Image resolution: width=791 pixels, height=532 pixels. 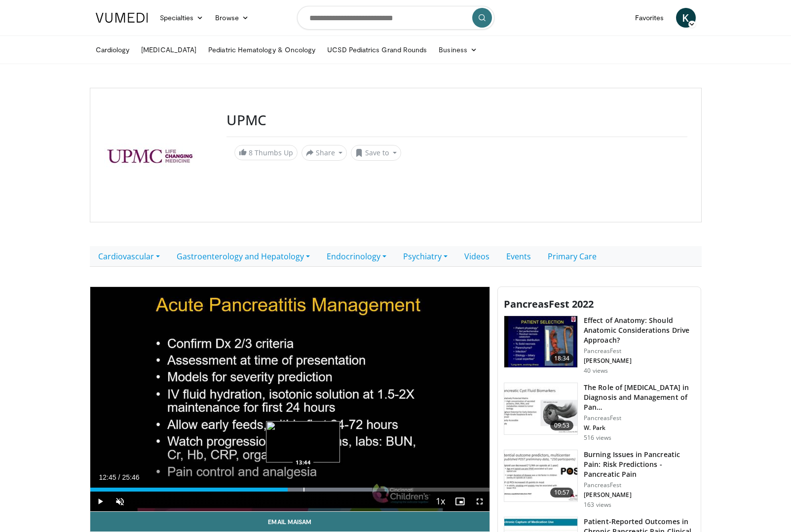 I want to click on a: K, so click(x=686, y=18).